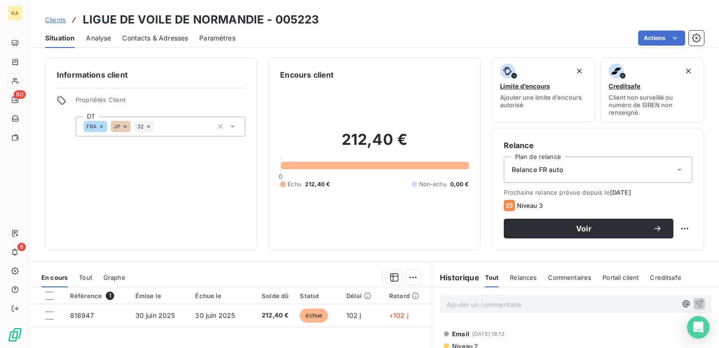  Describe the element at coordinates (698, 327) in the screenshot. I see `div: Open Intercom Messenger` at that location.